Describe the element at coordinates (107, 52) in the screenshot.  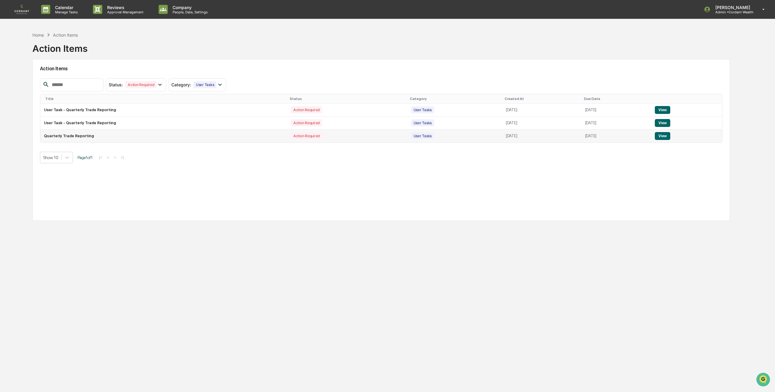
I see `button: Start new chat` at that location.